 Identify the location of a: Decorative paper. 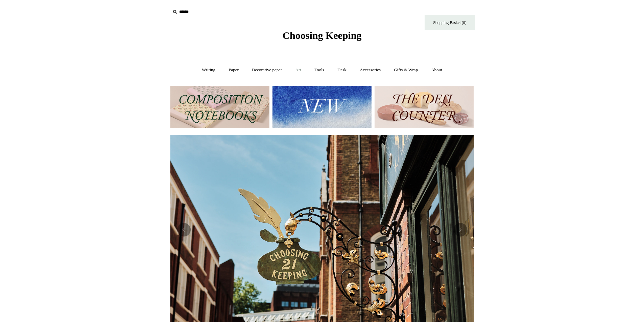
(267, 70).